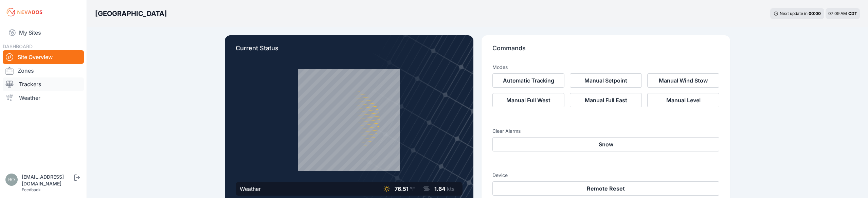 This screenshot has height=198, width=868. Describe the element at coordinates (529, 100) in the screenshot. I see `button: Manual Full West` at that location.